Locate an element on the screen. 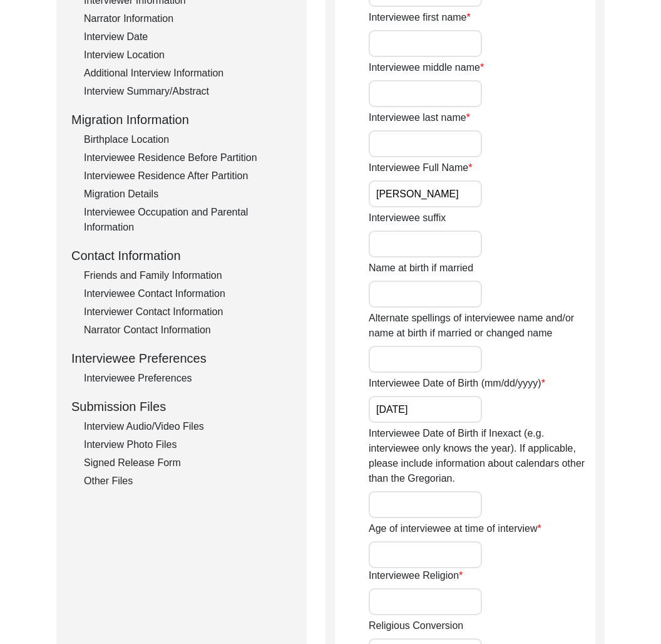  label: Age of interviewee at time of interview is located at coordinates (455, 528).